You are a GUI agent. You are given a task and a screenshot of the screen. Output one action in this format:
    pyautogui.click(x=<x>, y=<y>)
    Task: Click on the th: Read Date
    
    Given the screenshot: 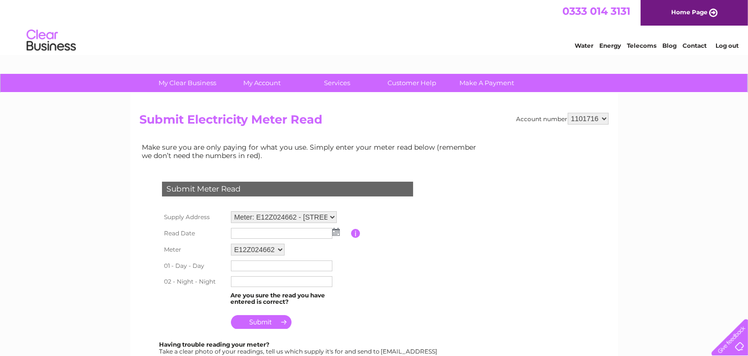 What is the action you would take?
    pyautogui.click(x=194, y=233)
    